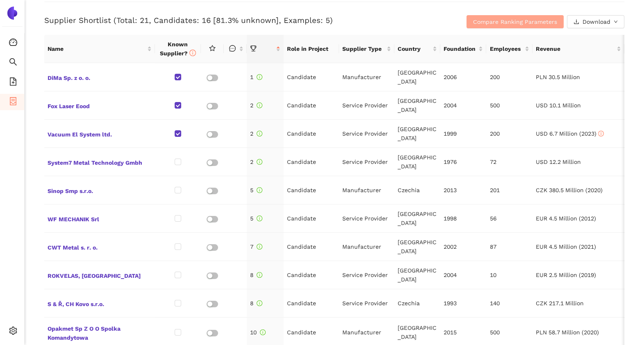 The width and height of the screenshot is (644, 345). I want to click on td: 2002, so click(463, 246).